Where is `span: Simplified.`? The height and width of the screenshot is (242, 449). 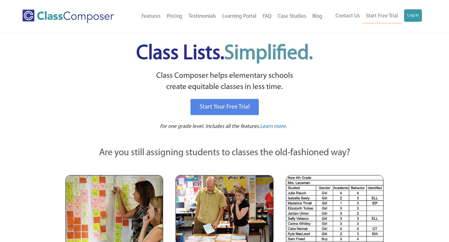
span: Simplified. is located at coordinates (268, 54).